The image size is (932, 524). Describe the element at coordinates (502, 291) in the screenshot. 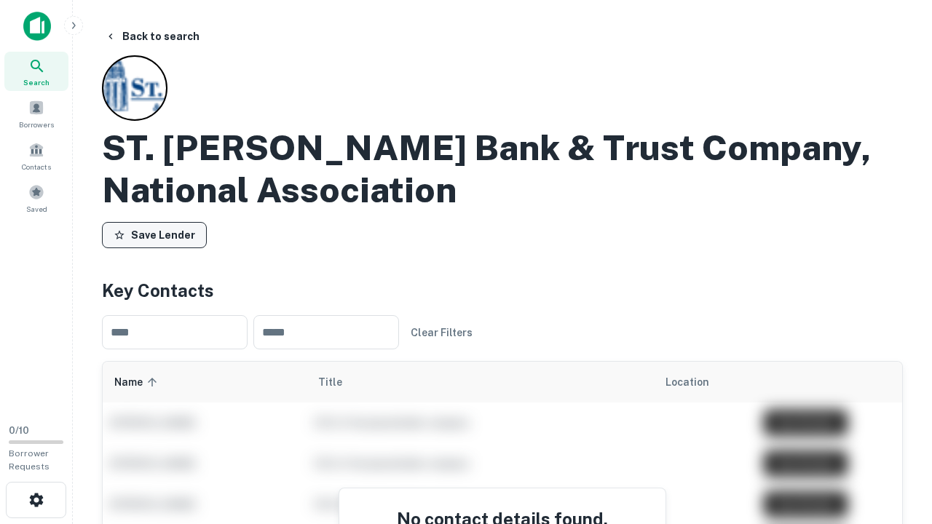

I see `h4: Key Contacts` at that location.